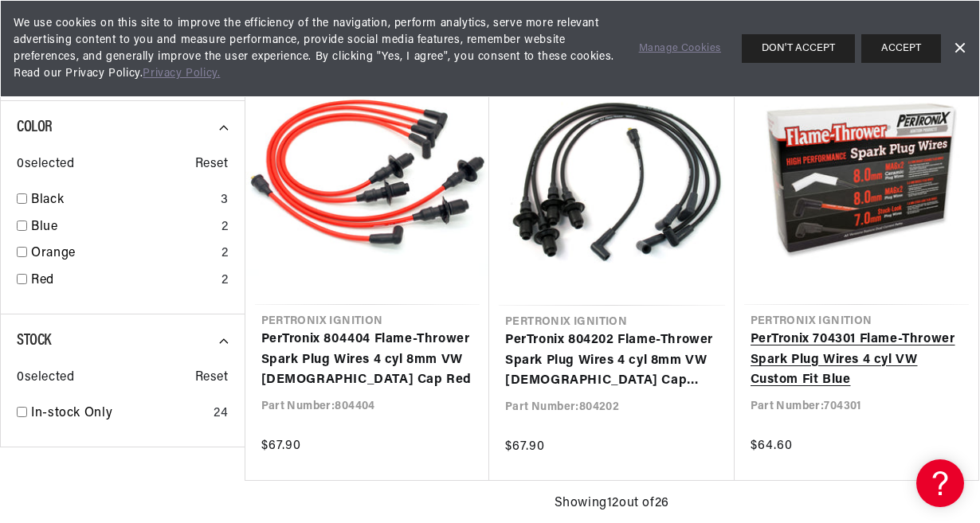 The width and height of the screenshot is (980, 523). Describe the element at coordinates (220, 414) in the screenshot. I see `div: 24` at that location.